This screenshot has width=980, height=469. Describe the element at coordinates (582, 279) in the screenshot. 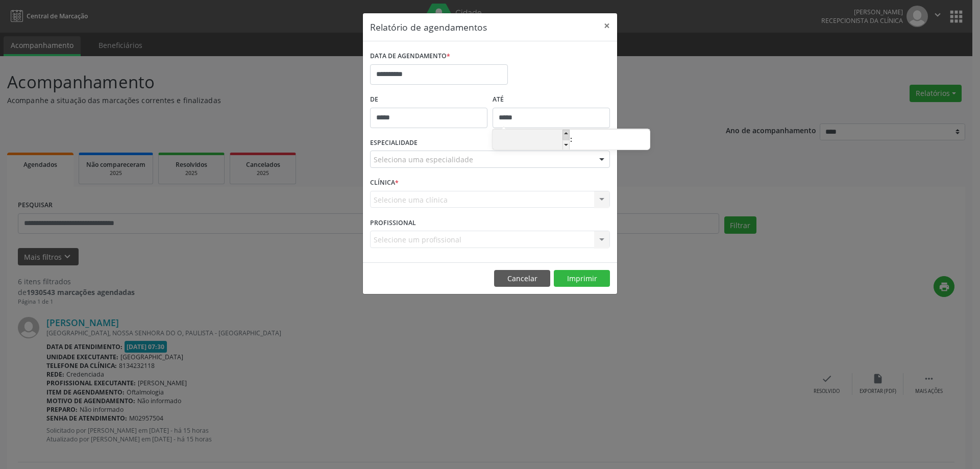

I see `button: Imprimir` at that location.